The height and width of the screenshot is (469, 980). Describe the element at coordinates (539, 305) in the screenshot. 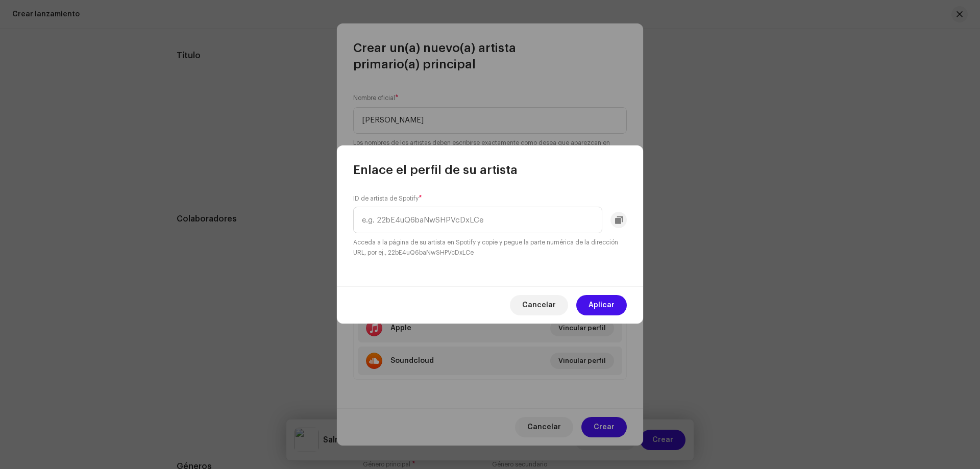

I see `button: Cancelar` at that location.